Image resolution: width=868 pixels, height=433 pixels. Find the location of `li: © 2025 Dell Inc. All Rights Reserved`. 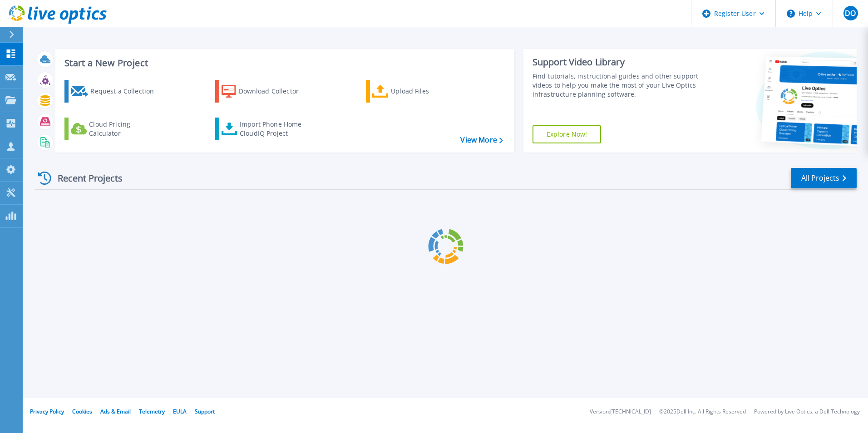

li: © 2025 Dell Inc. All Rights Reserved is located at coordinates (702, 412).